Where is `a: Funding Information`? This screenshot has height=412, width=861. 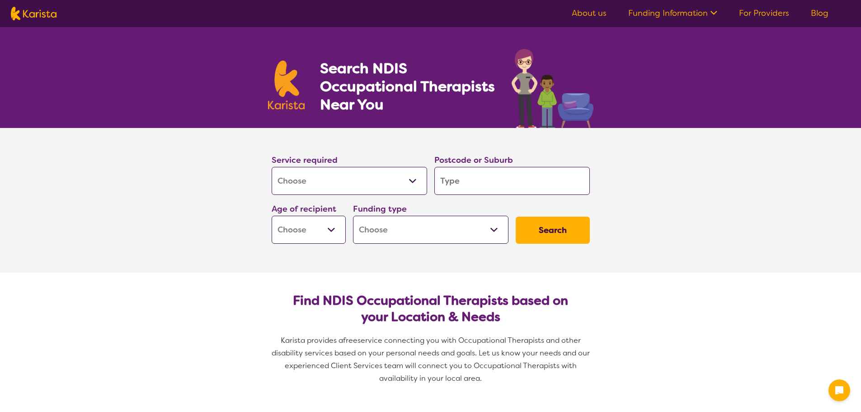
a: Funding Information is located at coordinates (672, 13).